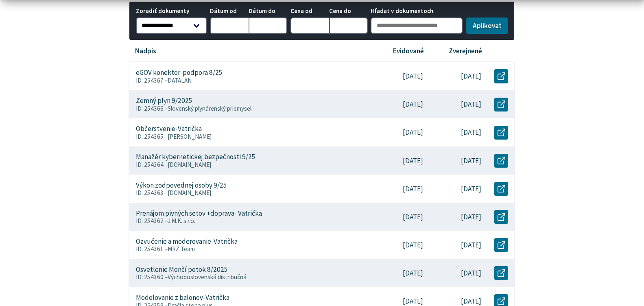 Image resolution: width=644 pixels, height=306 pixels. Describe the element at coordinates (250, 249) in the screenshot. I see `p: ID: 254361 –` at that location.